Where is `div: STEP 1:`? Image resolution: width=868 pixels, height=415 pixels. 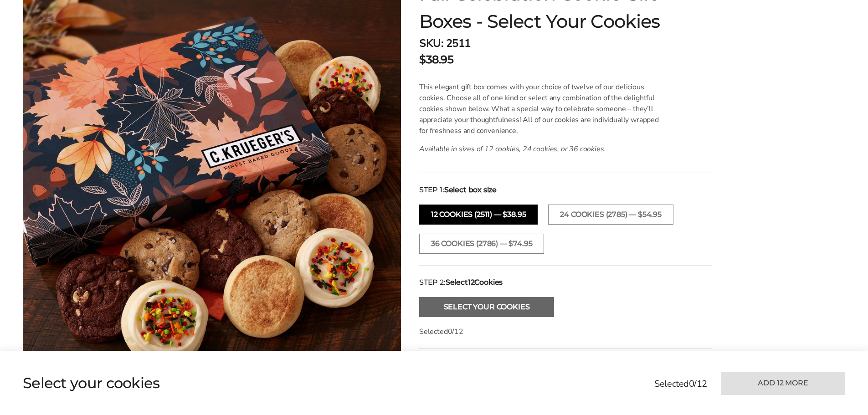
div: STEP 1: is located at coordinates (566, 190).